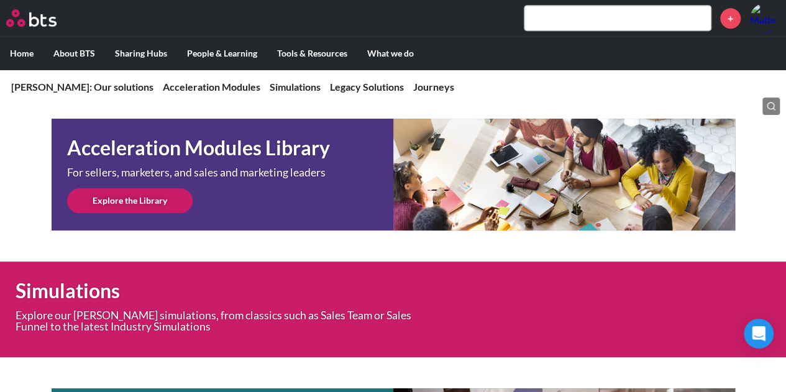 The width and height of the screenshot is (786, 392). Describe the element at coordinates (43, 18) in the screenshot. I see `a: Go home` at that location.